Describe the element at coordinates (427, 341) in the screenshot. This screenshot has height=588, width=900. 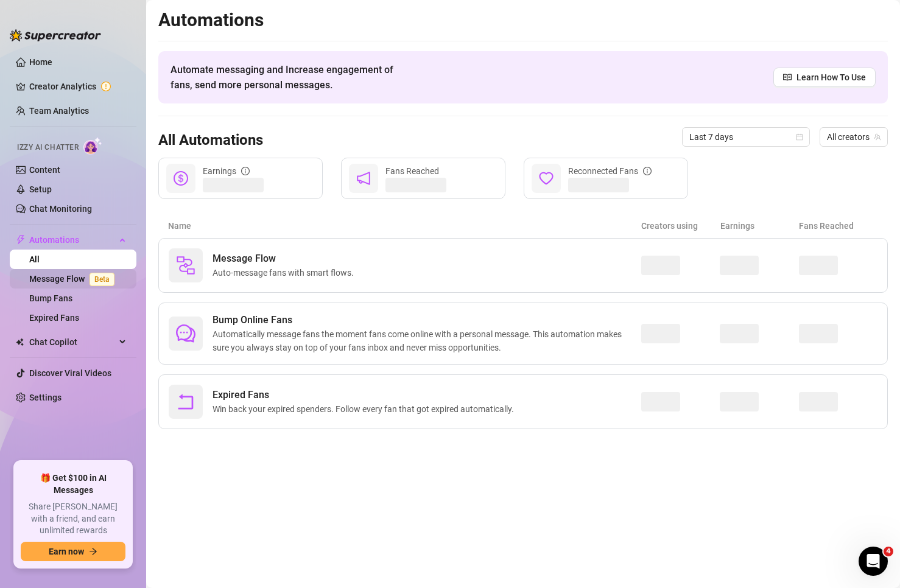
I see `span: Automatically message fans the moment fans come online with a personal message. This automation m...` at that location.